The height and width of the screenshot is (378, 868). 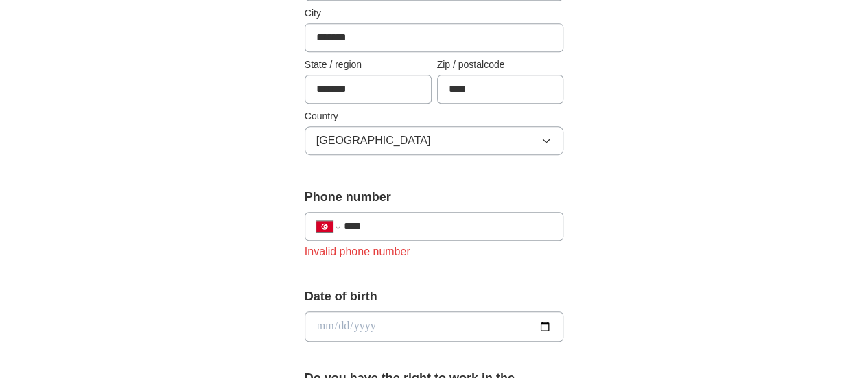 I want to click on label: City, so click(x=435, y=13).